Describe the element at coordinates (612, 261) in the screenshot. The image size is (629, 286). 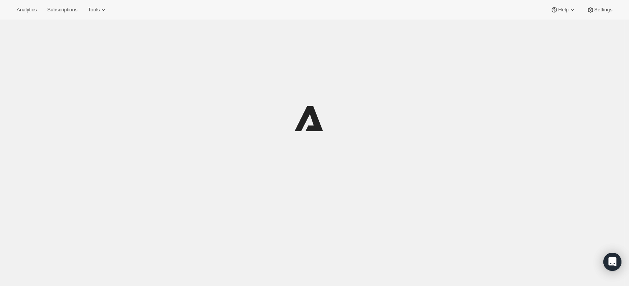
I see `div: Open Intercom Messenger` at that location.